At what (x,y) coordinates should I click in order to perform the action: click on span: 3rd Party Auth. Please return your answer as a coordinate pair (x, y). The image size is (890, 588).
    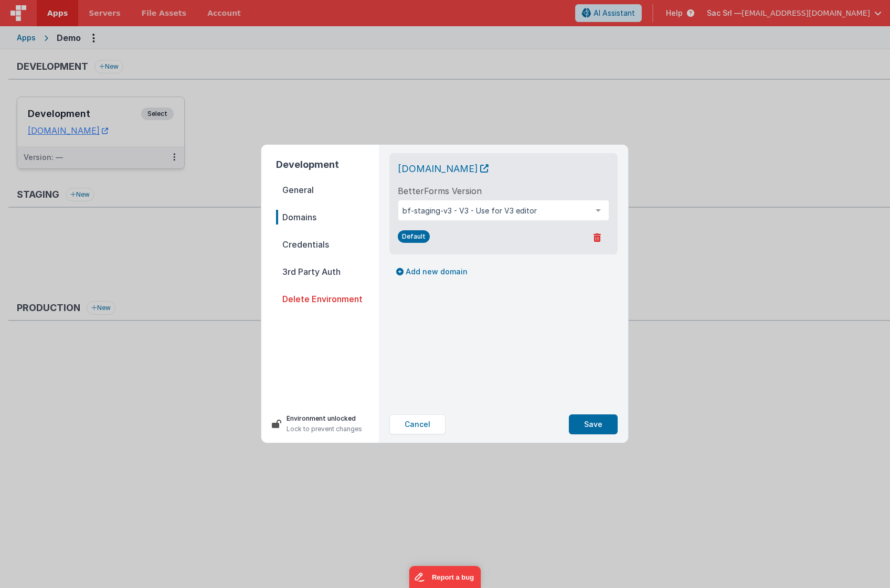
    Looking at the image, I should click on (327, 272).